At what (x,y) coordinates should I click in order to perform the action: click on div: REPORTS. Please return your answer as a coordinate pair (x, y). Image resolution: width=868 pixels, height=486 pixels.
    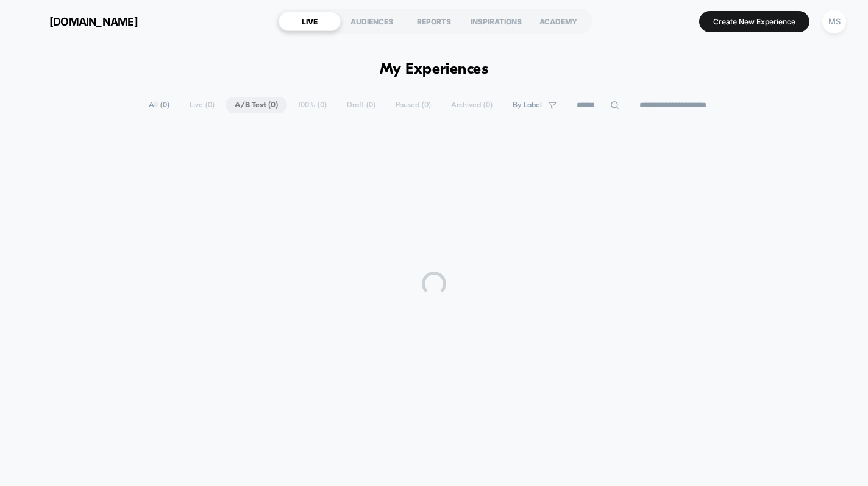
    Looking at the image, I should click on (434, 21).